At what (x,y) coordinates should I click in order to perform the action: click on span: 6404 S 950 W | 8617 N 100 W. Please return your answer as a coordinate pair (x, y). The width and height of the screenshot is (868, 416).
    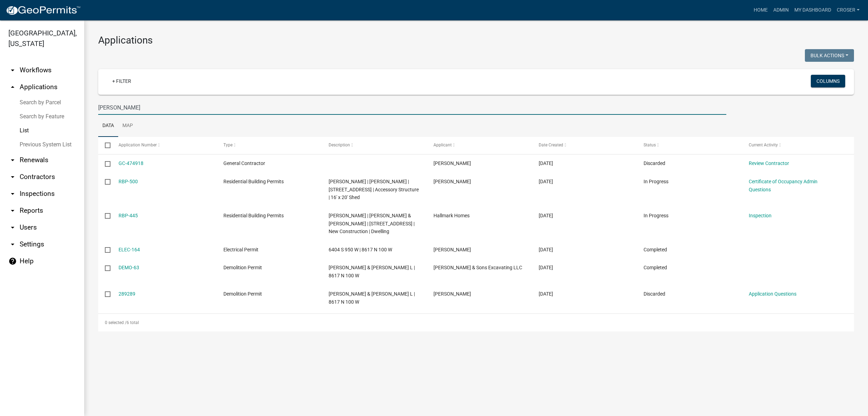
    Looking at the image, I should click on (360, 250).